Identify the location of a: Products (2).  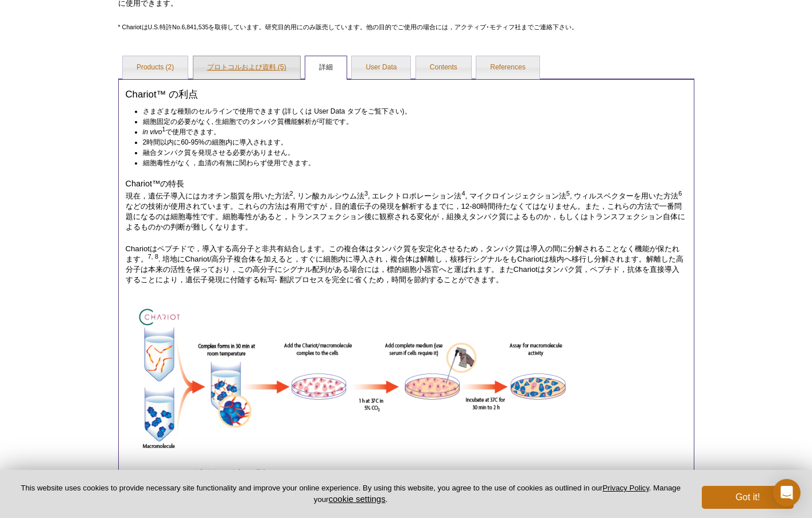
(155, 67).